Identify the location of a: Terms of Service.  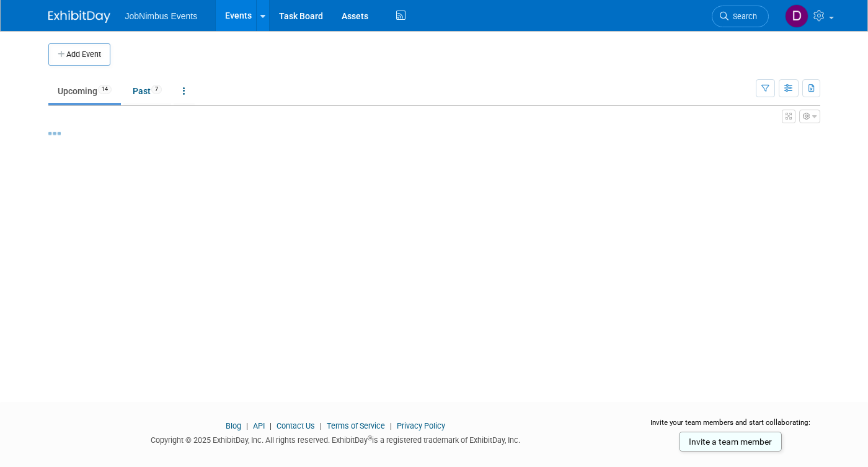
(356, 426).